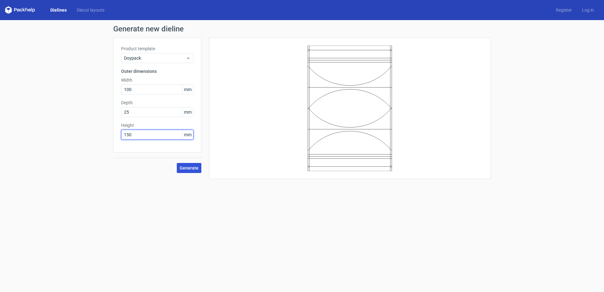  I want to click on label: Height, so click(157, 125).